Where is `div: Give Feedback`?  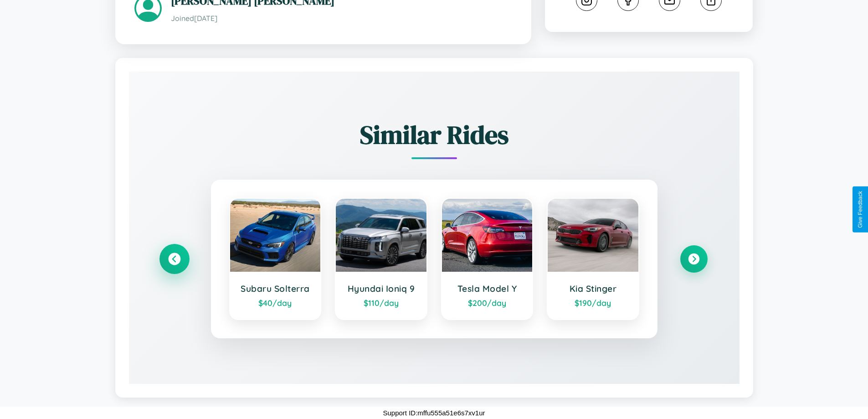
div: Give Feedback is located at coordinates (860, 210).